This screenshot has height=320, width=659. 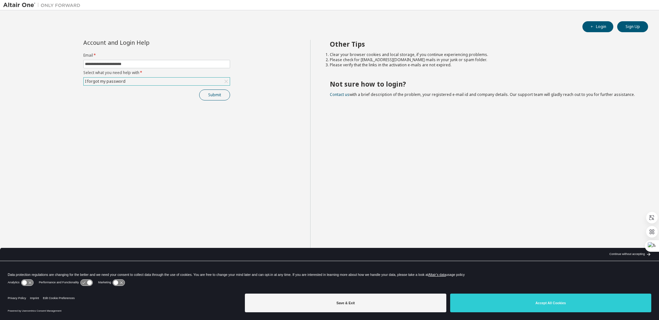 What do you see at coordinates (633, 27) in the screenshot?
I see `button: Sign Up` at bounding box center [633, 27].